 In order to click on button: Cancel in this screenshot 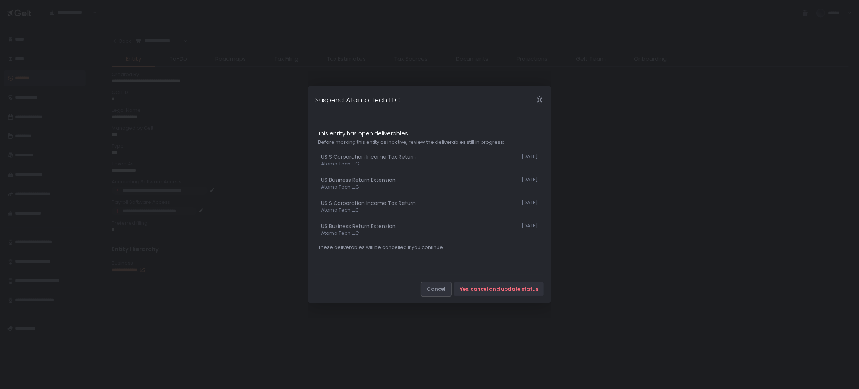, I will do `click(436, 289)`.